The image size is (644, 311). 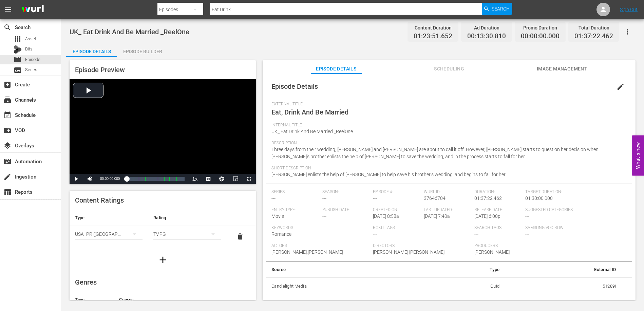 I want to click on span: External Title, so click(x=447, y=104).